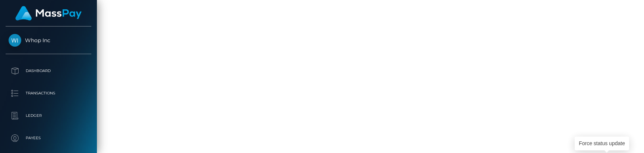 The image size is (644, 153). I want to click on img: Whop Inc, so click(15, 40).